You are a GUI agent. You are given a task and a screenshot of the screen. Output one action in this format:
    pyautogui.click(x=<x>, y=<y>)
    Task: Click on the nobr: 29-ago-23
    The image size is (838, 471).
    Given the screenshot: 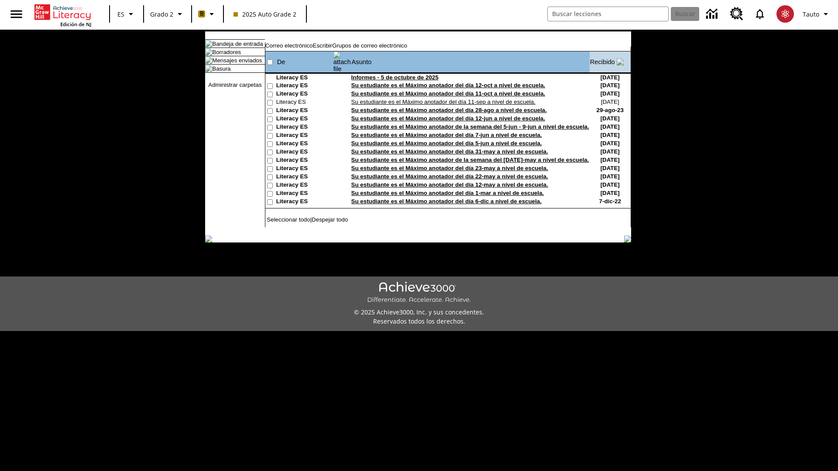 What is the action you would take?
    pyautogui.click(x=610, y=110)
    